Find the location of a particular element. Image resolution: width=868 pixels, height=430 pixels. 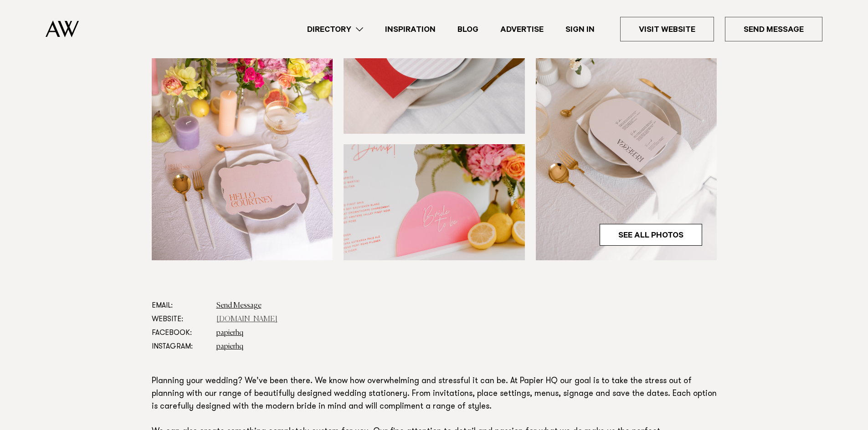

dt: Instagram: is located at coordinates (181, 347).